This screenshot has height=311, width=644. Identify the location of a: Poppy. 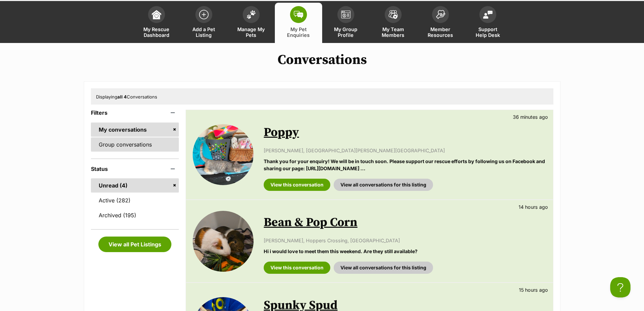
(281, 133).